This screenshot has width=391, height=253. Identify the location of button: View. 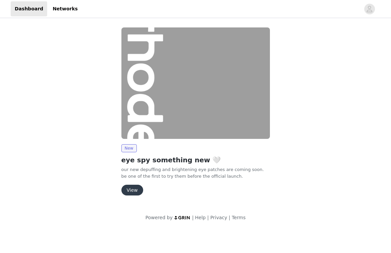
(132, 190).